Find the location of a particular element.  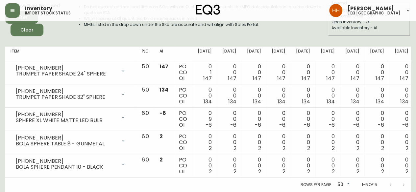

div: 0 9 is located at coordinates (204, 119).